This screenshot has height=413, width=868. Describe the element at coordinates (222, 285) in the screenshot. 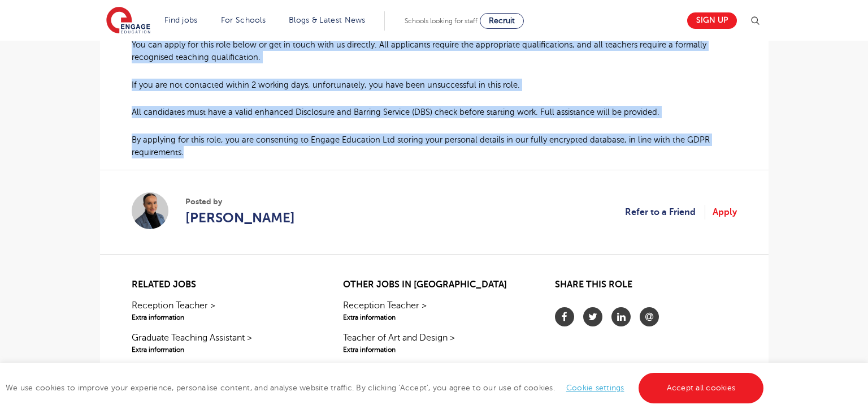

I see `h2: Related jobs` at that location.